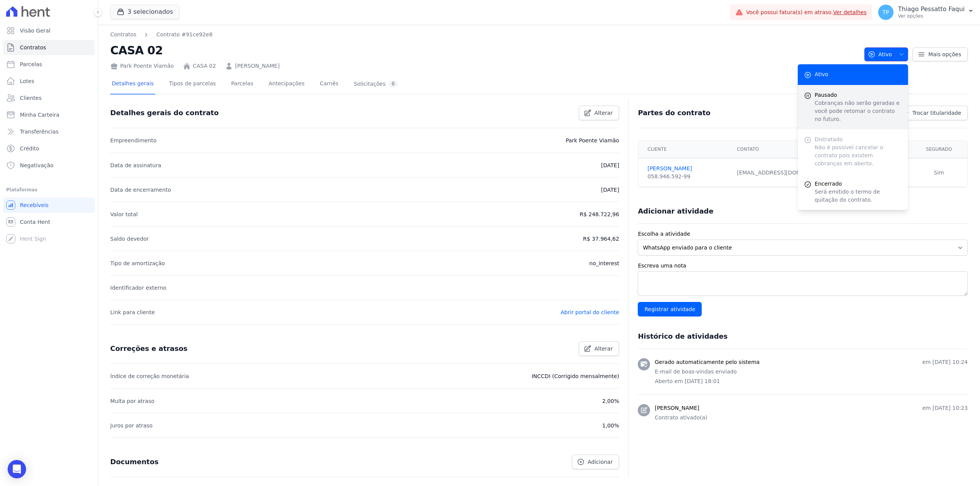 This screenshot has height=486, width=980. I want to click on div: 058.946.592-99, so click(688, 176).